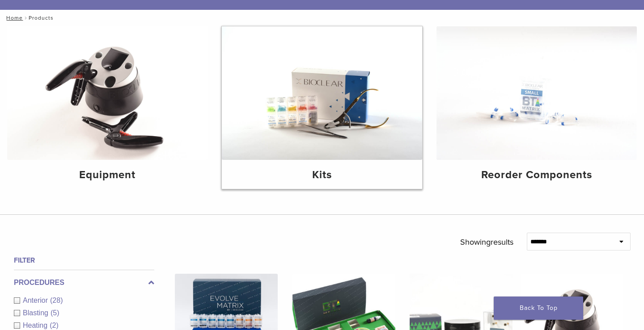 The width and height of the screenshot is (644, 330). What do you see at coordinates (55, 313) in the screenshot?
I see `span: (5)` at bounding box center [55, 313].